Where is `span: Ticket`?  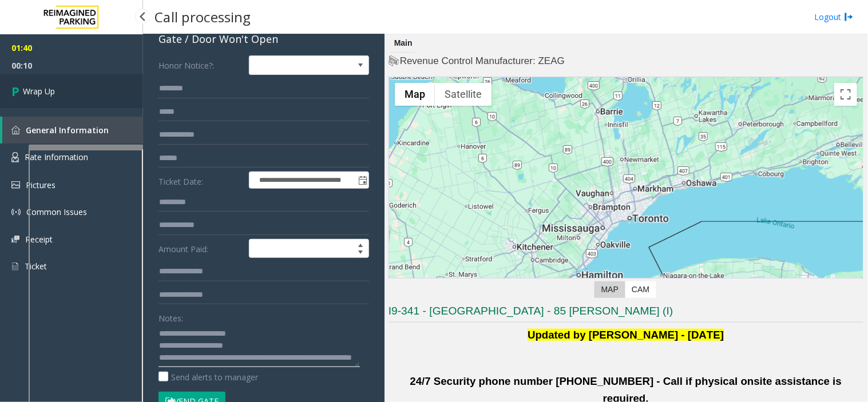 span: Ticket is located at coordinates (36, 266).